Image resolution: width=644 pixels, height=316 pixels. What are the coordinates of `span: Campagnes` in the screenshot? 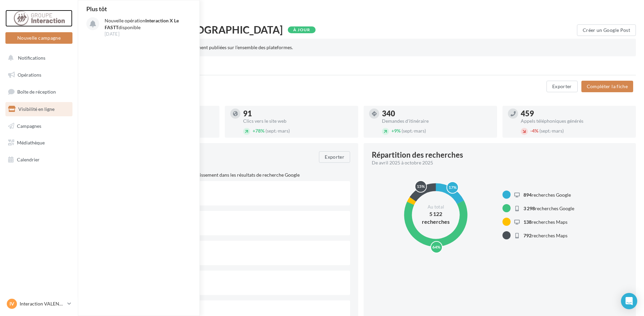 It's located at (29, 125).